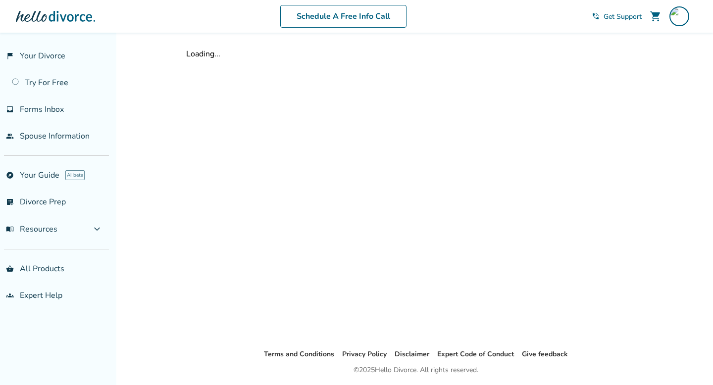  I want to click on a: Expert Code of Conduct, so click(476, 354).